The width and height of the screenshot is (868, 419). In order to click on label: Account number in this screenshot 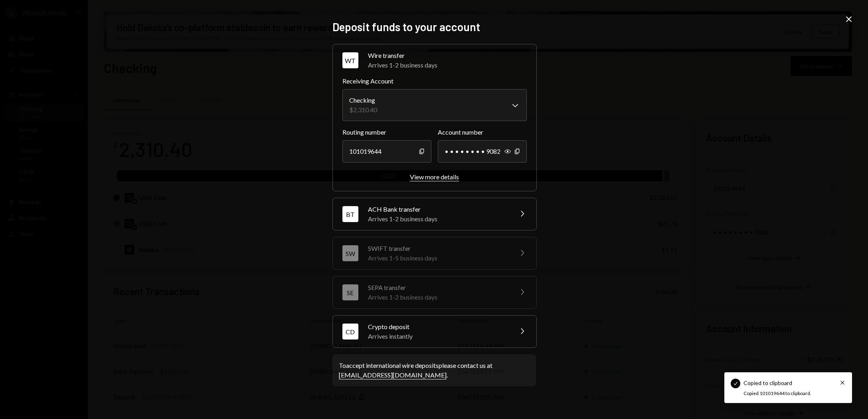, I will do `click(482, 132)`.